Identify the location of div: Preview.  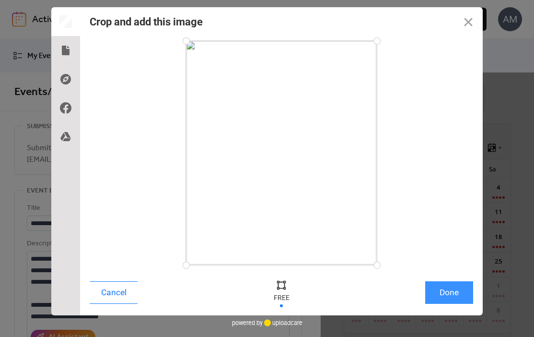
(66, 22).